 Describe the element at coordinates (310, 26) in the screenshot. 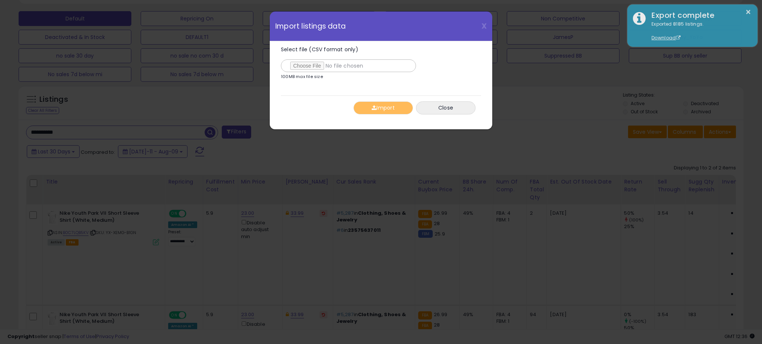

I see `span: Import listings data` at that location.